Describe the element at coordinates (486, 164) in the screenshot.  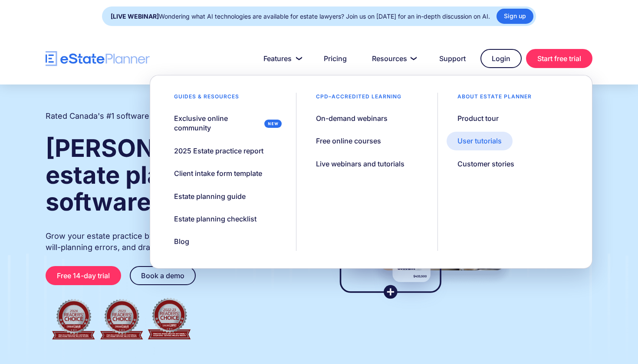
I see `div: Customer stories` at that location.